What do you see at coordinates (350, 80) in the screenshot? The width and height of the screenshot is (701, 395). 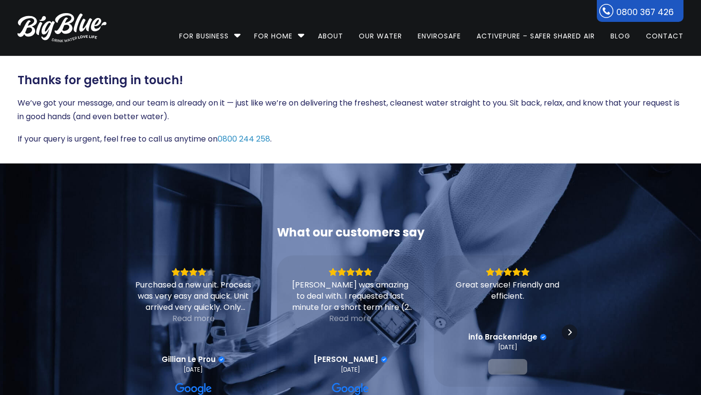 I see `h3: Thanks for getting in touch!` at bounding box center [350, 80].